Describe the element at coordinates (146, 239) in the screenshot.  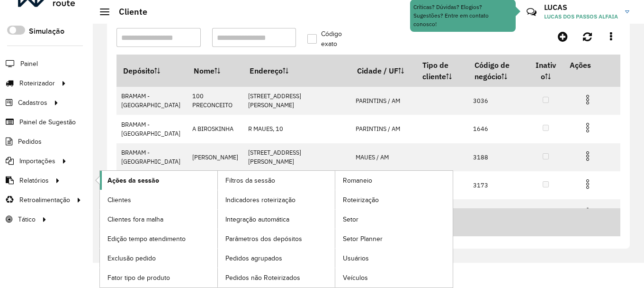
I see `span: Edição tempo atendimento` at that location.